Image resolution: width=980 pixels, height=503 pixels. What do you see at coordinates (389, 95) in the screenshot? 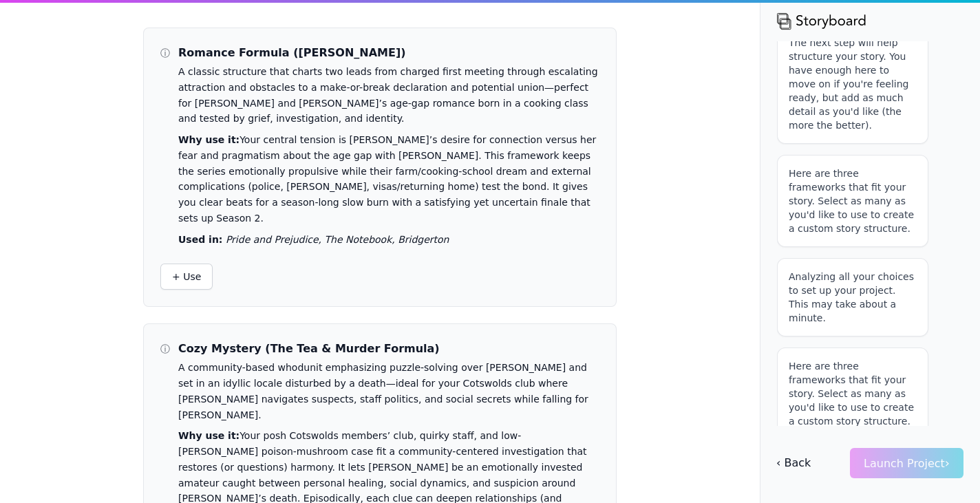
I see `p: A classic structure that charts two leads from charged first meeting through escalating attractio...` at bounding box center [389, 95].